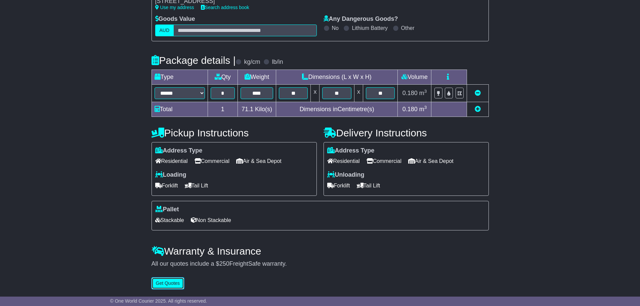 The width and height of the screenshot is (640, 306). Describe the element at coordinates (211, 220) in the screenshot. I see `span: Non Stackable` at that location.